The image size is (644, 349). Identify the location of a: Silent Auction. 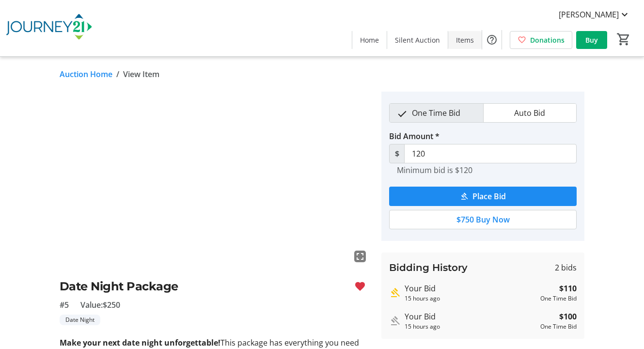
(417, 40).